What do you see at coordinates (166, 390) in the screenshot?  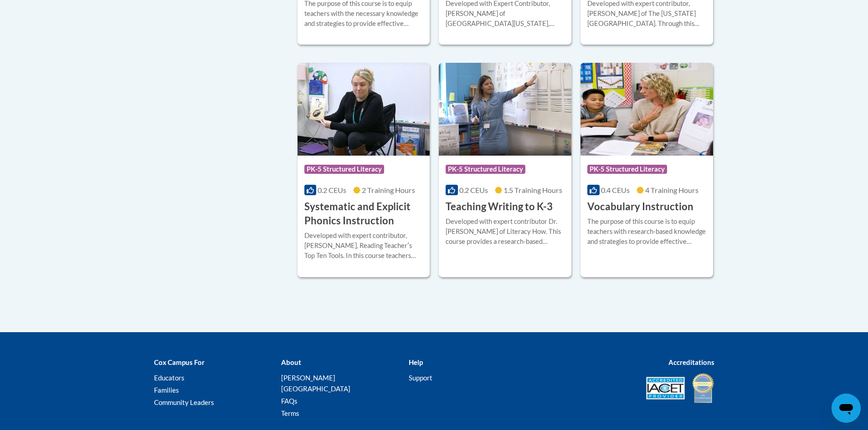 I see `a: Families` at bounding box center [166, 390].